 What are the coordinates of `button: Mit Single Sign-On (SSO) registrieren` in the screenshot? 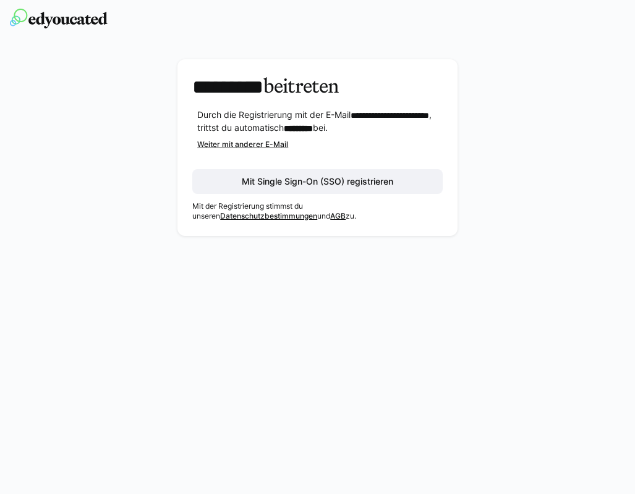 It's located at (317, 182).